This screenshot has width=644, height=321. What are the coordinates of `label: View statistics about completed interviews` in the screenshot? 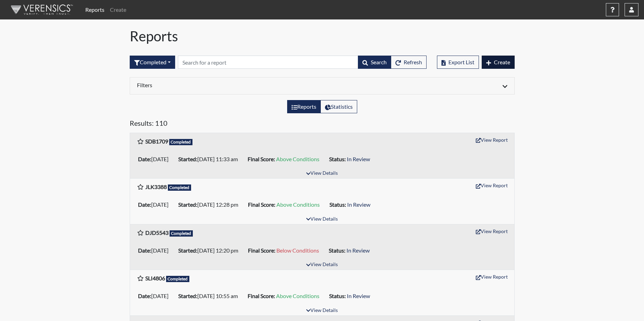 It's located at (339, 107).